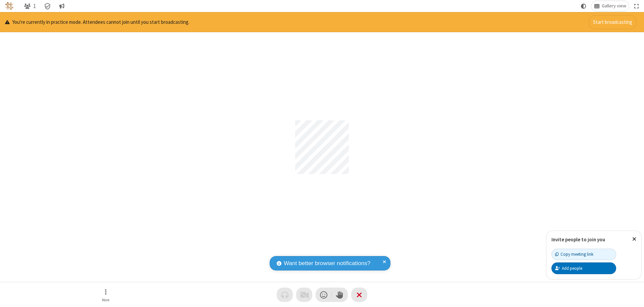 The height and width of the screenshot is (307, 644). Describe the element at coordinates (634, 239) in the screenshot. I see `button: Close popover` at that location.